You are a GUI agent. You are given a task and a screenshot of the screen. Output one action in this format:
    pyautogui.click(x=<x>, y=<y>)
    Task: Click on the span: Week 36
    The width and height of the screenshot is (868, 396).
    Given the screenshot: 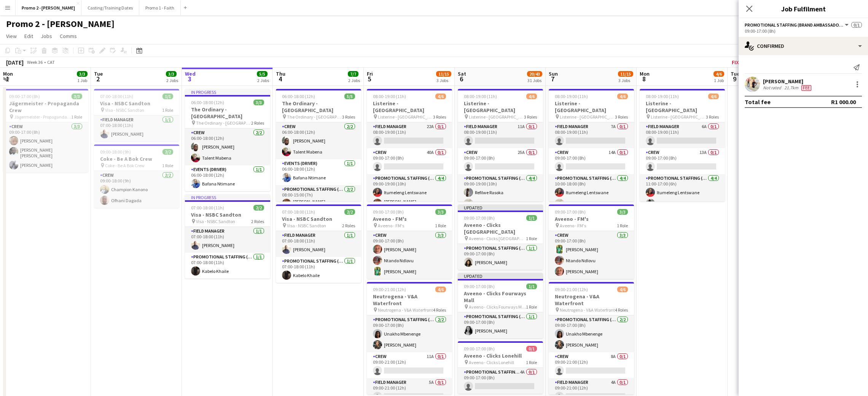 What is the action you would take?
    pyautogui.click(x=35, y=62)
    